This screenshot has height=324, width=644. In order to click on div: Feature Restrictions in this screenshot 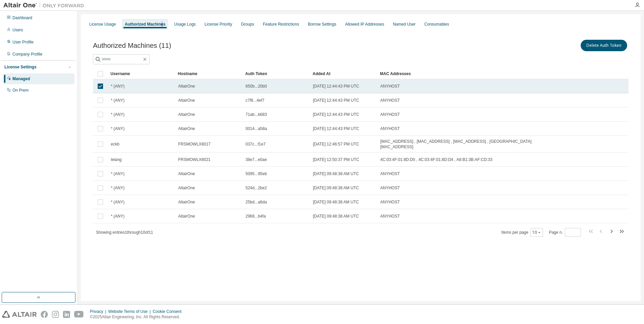, I will do `click(281, 24)`.